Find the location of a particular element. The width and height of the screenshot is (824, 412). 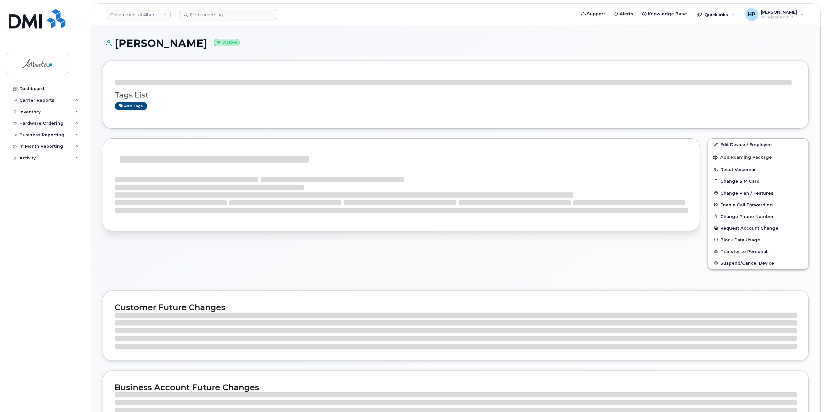

span: Suspend/Cancel Device is located at coordinates (747, 263).